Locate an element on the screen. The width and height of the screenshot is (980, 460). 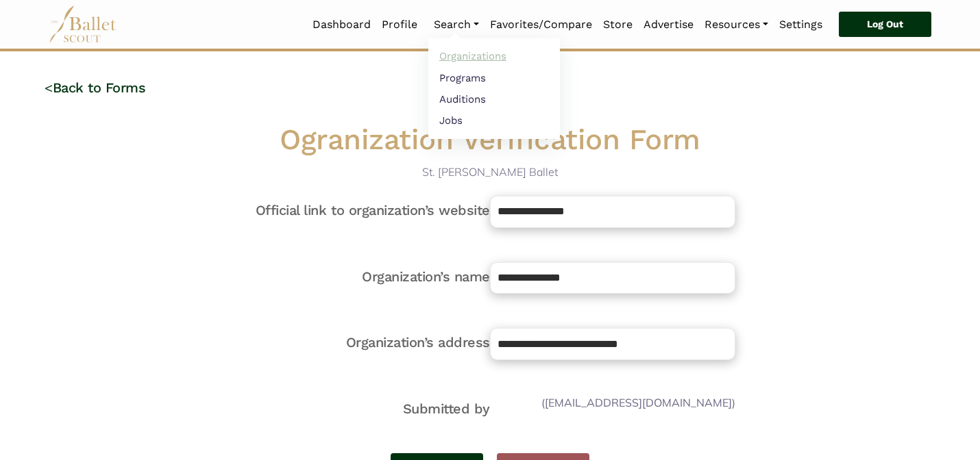
a: Dashboard is located at coordinates (342, 25).